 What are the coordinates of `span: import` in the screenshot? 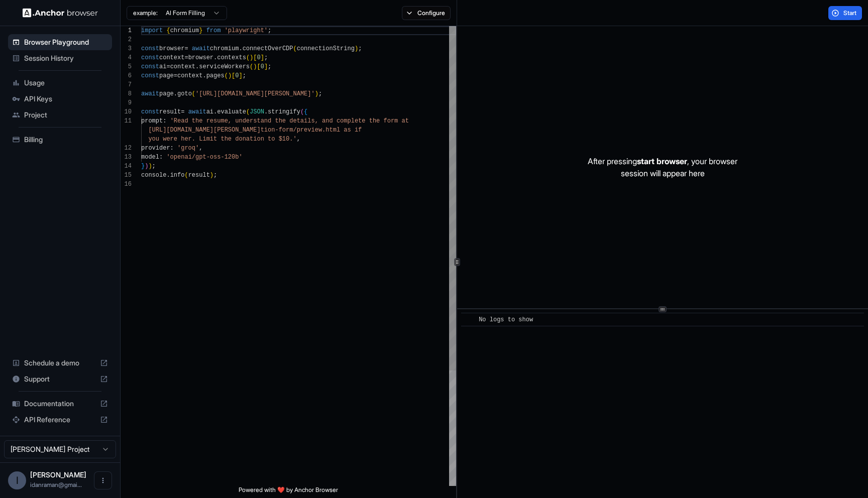 It's located at (152, 30).